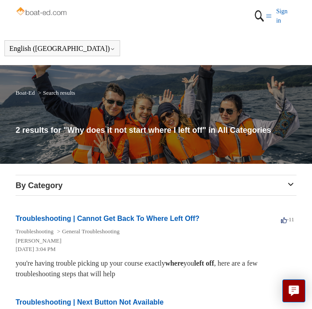 Image resolution: width=312 pixels, height=309 pixels. Describe the element at coordinates (156, 185) in the screenshot. I see `h3: By Category` at that location.